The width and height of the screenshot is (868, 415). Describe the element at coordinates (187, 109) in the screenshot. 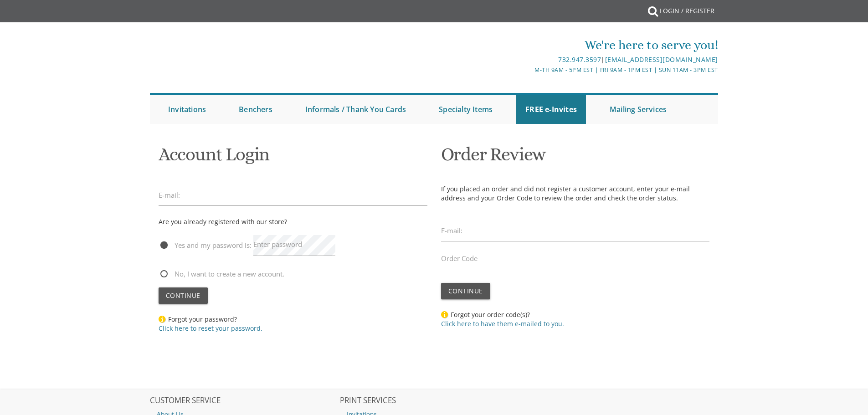

I see `a: Invitations` at that location.